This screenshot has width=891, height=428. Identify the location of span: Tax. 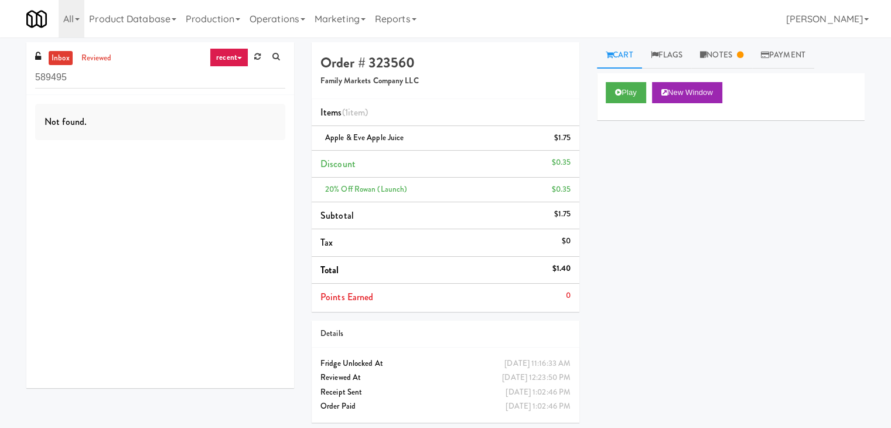
(326, 242).